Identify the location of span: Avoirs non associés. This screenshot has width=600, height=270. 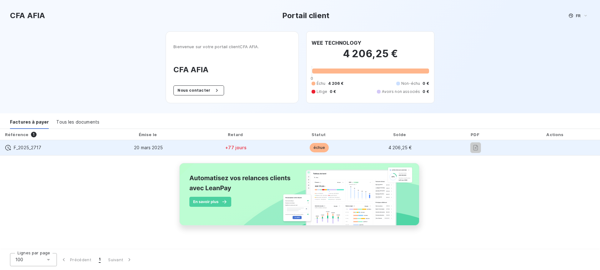
(401, 92).